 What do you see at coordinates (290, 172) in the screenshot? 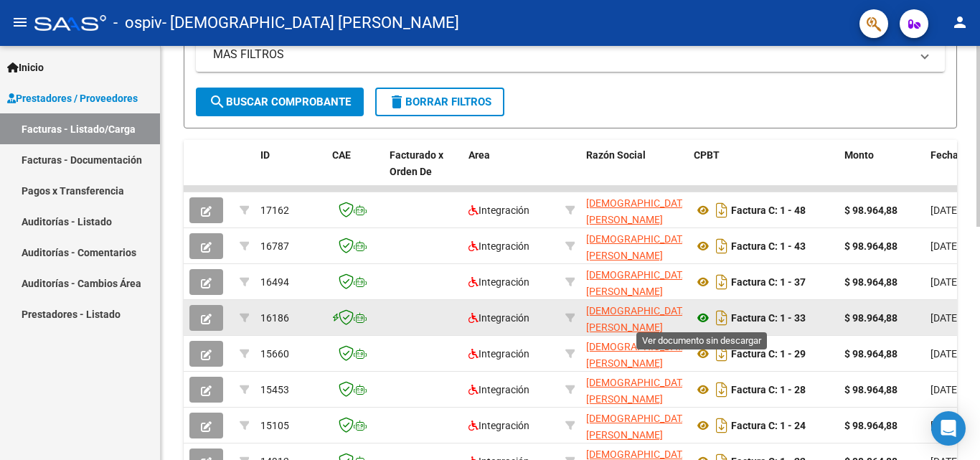
I see `datatable-header-cell: ID` at bounding box center [290, 172].